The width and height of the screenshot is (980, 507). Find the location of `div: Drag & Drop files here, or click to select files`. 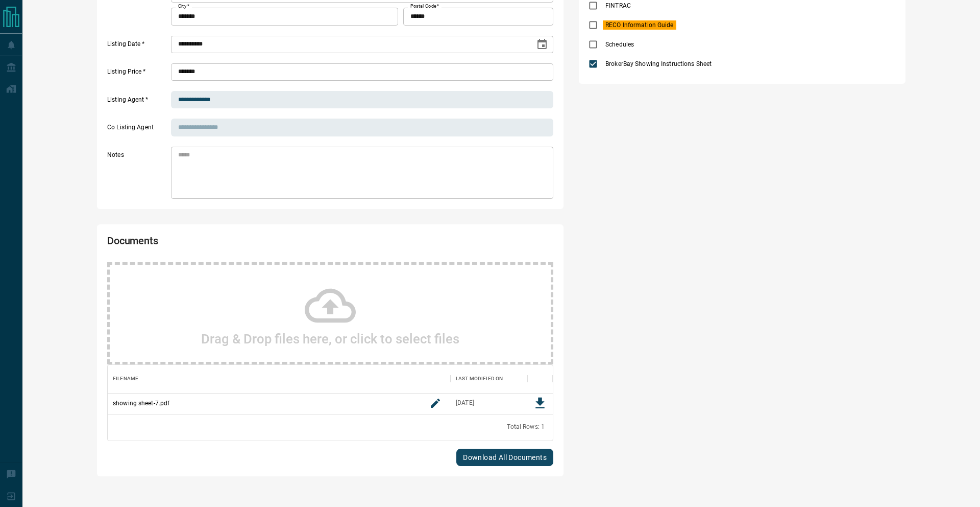

div: Drag & Drop files here, or click to select files is located at coordinates (330, 313).